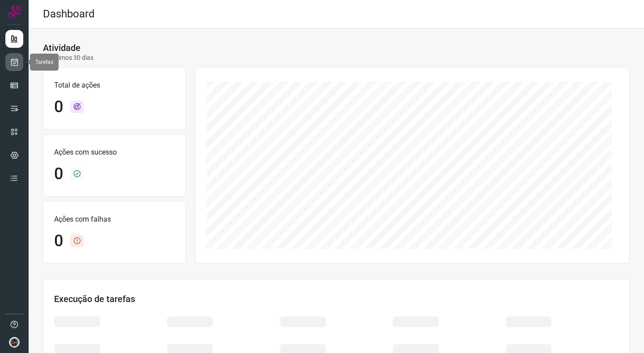 This screenshot has width=644, height=353. What do you see at coordinates (114, 85) in the screenshot?
I see `p: Total de ações` at bounding box center [114, 85].